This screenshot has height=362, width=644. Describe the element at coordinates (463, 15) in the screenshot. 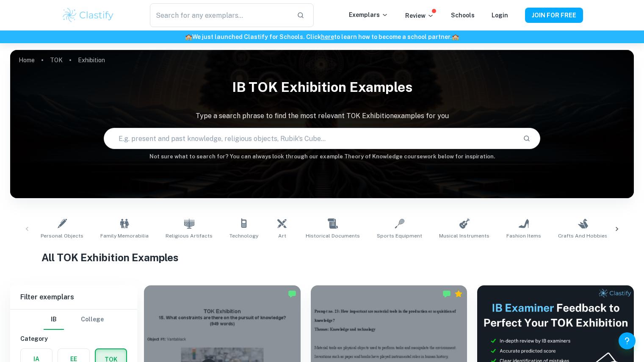

I see `a: Schools` at that location.